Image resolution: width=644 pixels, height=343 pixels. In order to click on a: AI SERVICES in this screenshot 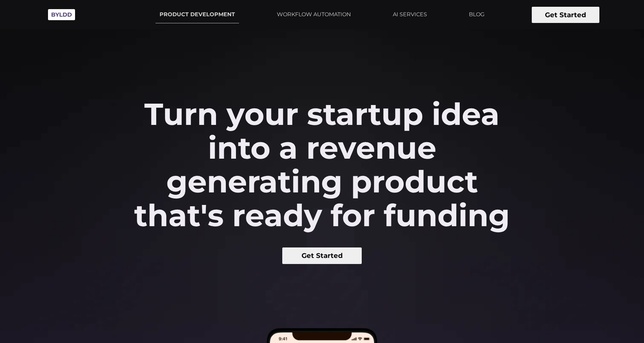, I will do `click(410, 15)`.